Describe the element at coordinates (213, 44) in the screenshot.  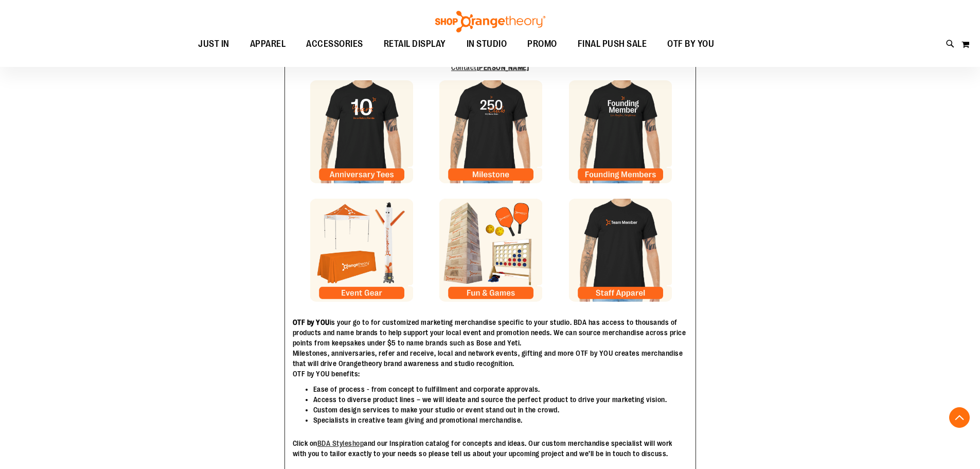
I see `a: JUST IN` at that location.